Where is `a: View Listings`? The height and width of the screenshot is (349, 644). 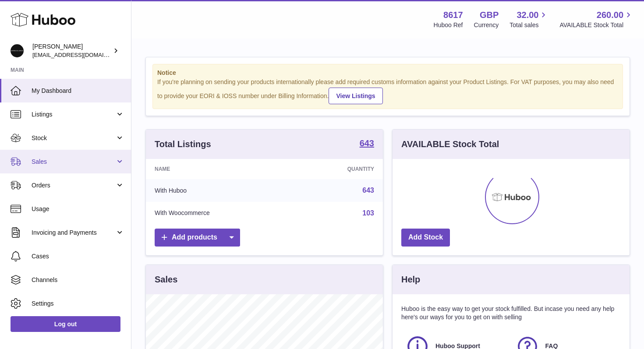 a: View Listings is located at coordinates (355, 96).